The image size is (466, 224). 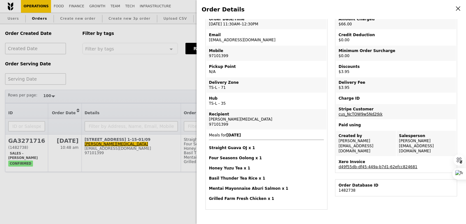 What do you see at coordinates (366, 136) in the screenshot?
I see `div: Created by` at bounding box center [366, 136].